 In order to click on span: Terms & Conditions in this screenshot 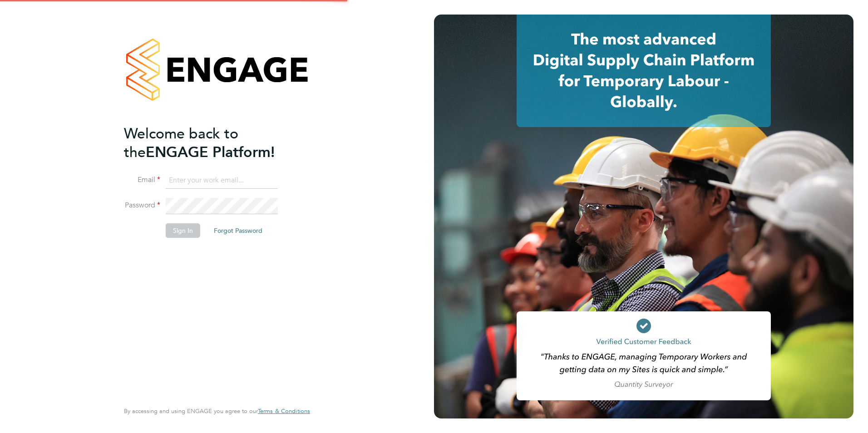, I will do `click(284, 411)`.